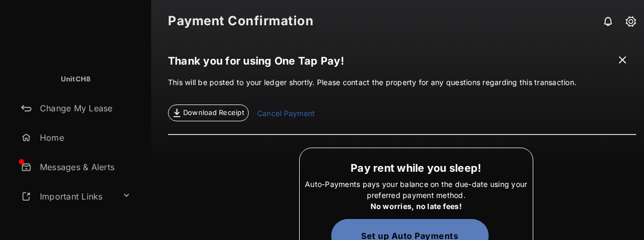 This screenshot has width=644, height=240. What do you see at coordinates (416, 206) in the screenshot?
I see `div: No worries, no late fees!` at bounding box center [416, 206].